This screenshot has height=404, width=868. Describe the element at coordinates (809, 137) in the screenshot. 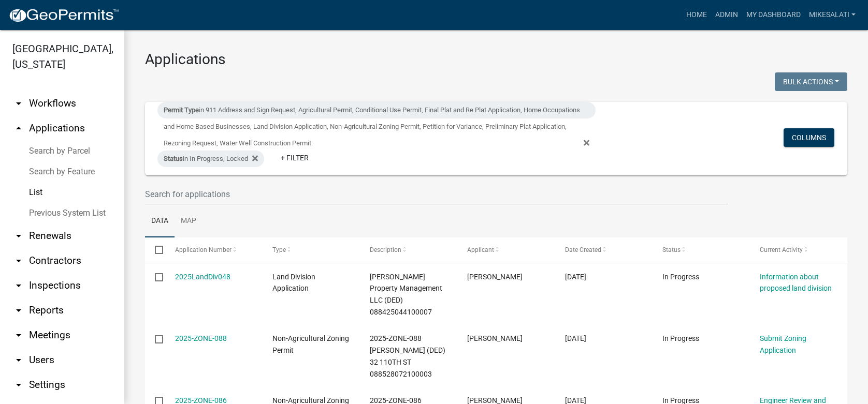

I see `button: Columns` at that location.